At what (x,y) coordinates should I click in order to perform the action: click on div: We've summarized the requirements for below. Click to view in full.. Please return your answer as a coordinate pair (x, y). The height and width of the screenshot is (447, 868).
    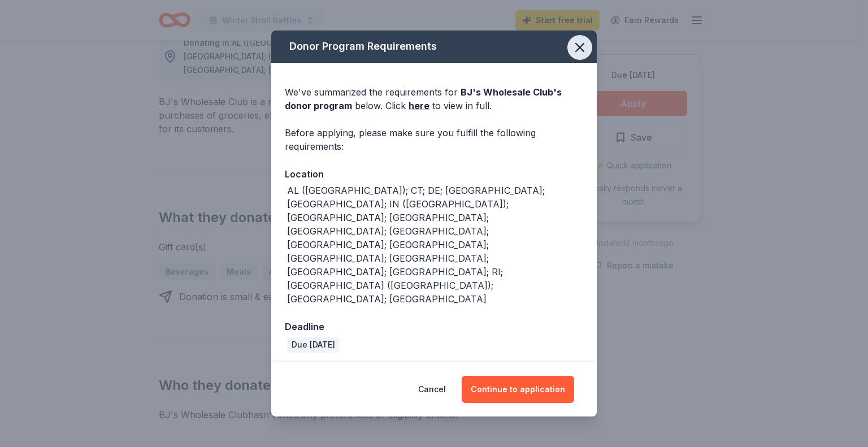
    Looking at the image, I should click on (434, 99).